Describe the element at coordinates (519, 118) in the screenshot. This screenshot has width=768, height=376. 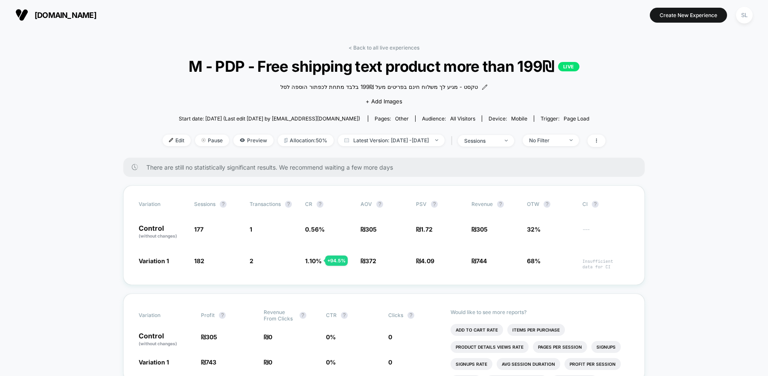
I see `span: mobile` at that location.